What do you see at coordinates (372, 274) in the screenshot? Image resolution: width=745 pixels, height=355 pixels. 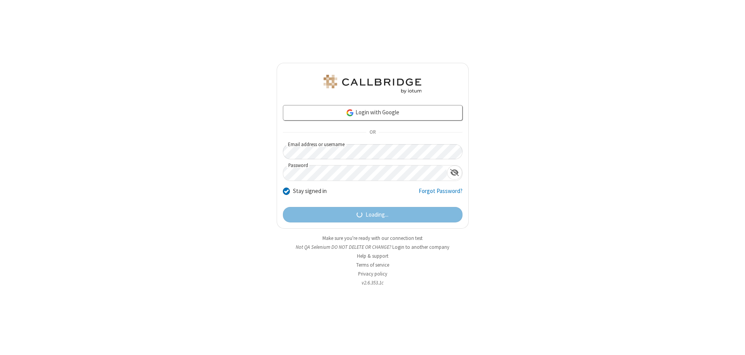 I see `a: Privacy policy` at bounding box center [372, 274].